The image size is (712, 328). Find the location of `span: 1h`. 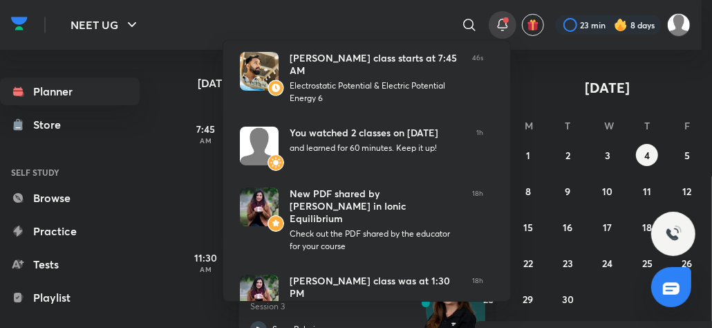

span: 1h is located at coordinates (480, 146).